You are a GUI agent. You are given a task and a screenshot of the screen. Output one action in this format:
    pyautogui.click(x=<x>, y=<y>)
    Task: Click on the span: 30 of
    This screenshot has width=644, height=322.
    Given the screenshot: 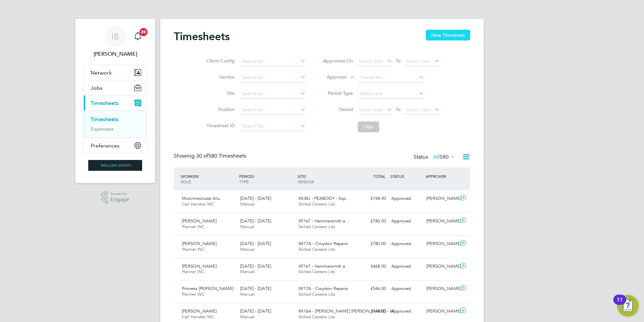 What is the action you would take?
    pyautogui.click(x=202, y=156)
    